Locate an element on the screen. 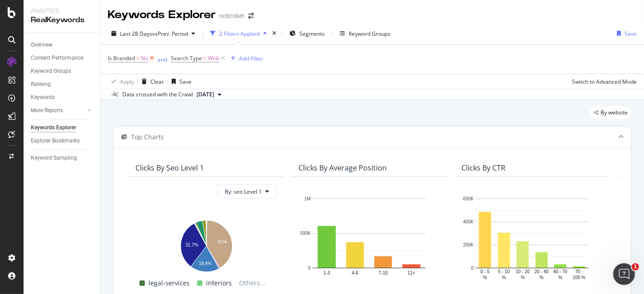 The height and width of the screenshot is (294, 644). button: By: seo Level 1 is located at coordinates (247, 191).